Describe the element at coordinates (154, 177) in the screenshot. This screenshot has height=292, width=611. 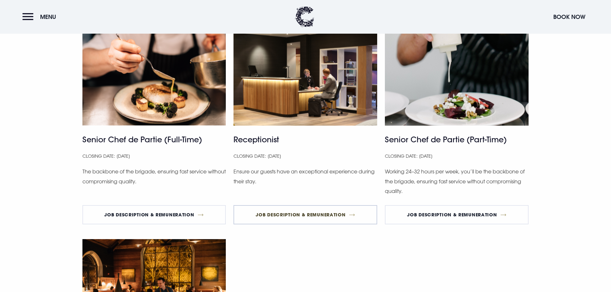
I see `p: The backbone of the brigade, ensuring fast service without compromising quality.` at that location.